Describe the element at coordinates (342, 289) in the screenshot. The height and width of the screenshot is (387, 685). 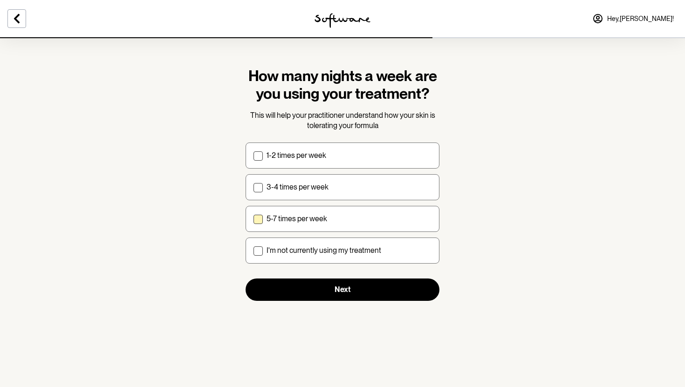
I see `span: Next` at that location.